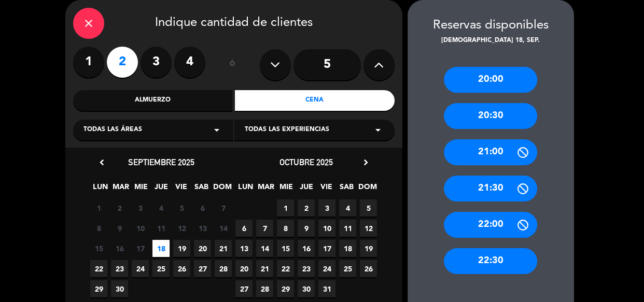 The height and width of the screenshot is (302, 644). Describe the element at coordinates (102, 162) in the screenshot. I see `i: chevron_left` at that location.